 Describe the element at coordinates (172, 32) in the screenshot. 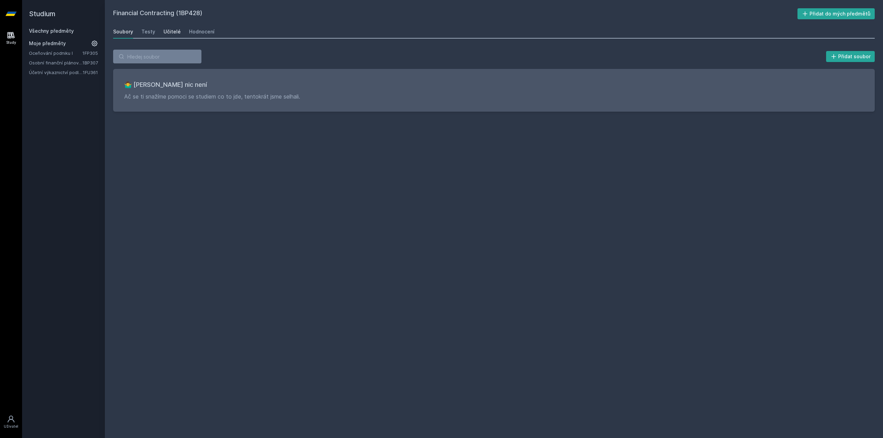

I see `a: Učitelé` at that location.